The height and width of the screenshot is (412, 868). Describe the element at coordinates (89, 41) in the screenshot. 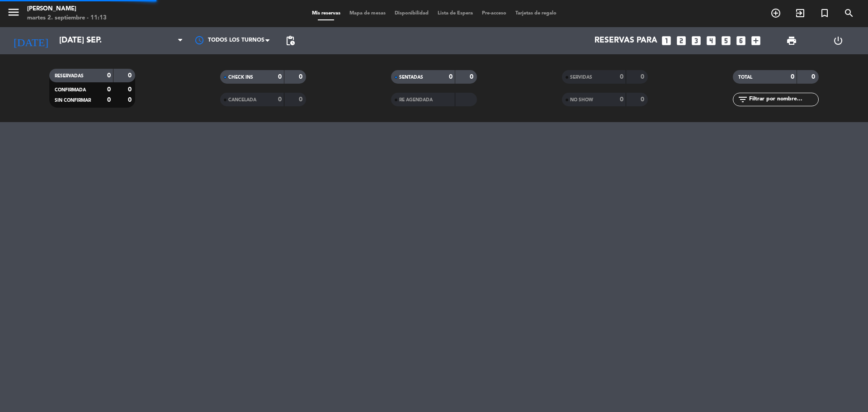

I see `i: arrow_drop_down` at that location.